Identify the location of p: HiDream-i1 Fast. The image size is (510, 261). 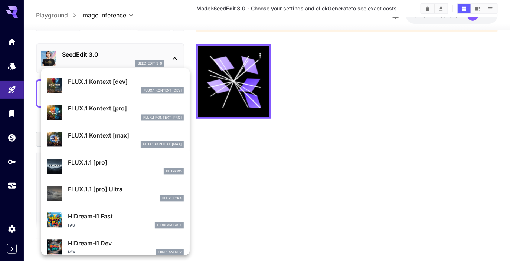
(126, 217).